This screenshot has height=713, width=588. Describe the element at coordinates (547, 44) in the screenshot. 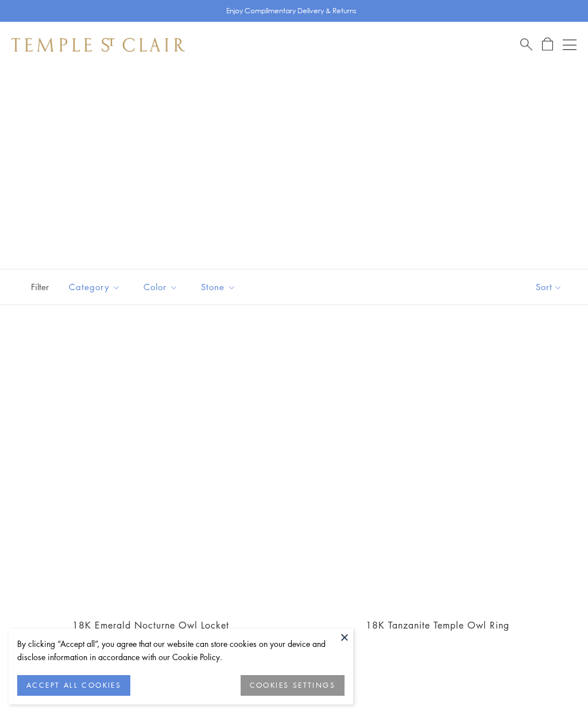

I see `a: Open Shopping Bag` at that location.